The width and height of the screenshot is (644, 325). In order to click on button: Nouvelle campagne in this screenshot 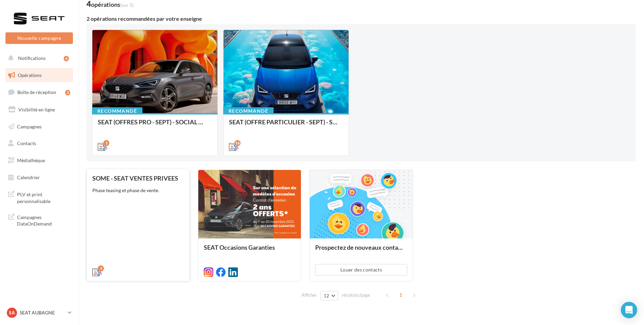, I will do `click(39, 38)`.